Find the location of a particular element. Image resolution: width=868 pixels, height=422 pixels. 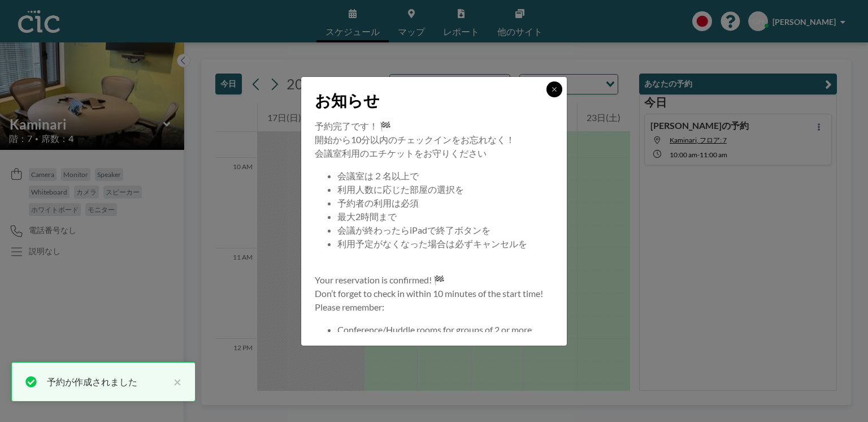

span: Don’t forget to check in within 10 minutes of the start time! is located at coordinates (429, 293).